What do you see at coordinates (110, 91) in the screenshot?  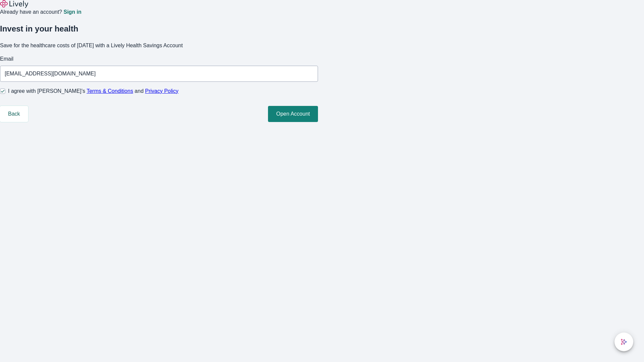 I see `a: Terms & Conditions` at bounding box center [110, 91].